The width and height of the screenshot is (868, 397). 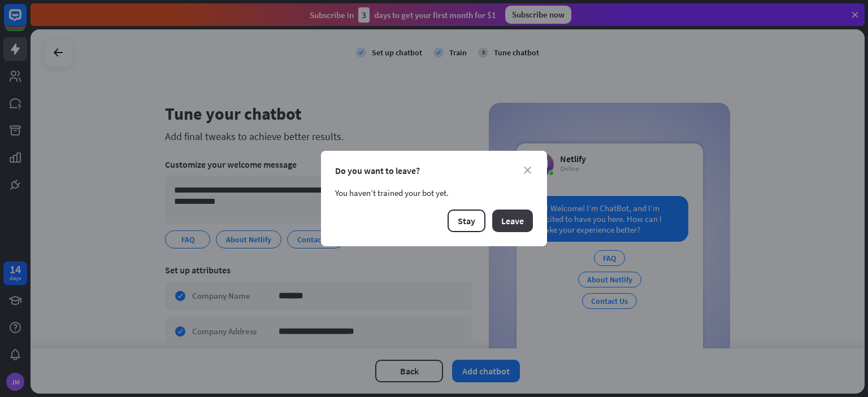 What do you see at coordinates (434, 192) in the screenshot?
I see `div: You haven’t trained your bot yet.` at bounding box center [434, 192].